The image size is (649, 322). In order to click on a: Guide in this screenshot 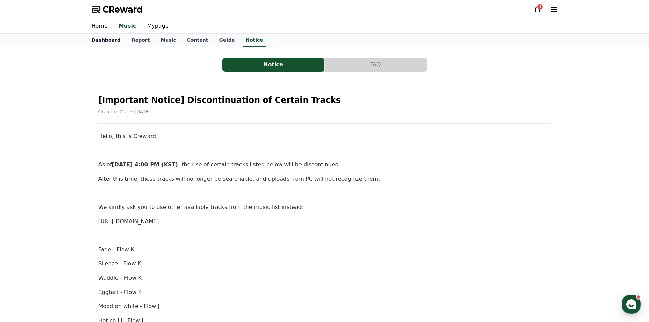, I will do `click(227, 40)`.